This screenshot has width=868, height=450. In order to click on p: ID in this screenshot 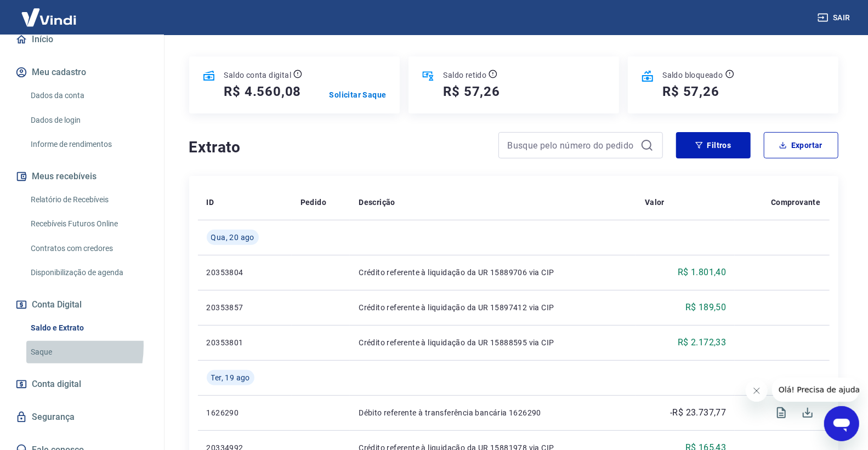, I will do `click(210, 202)`.